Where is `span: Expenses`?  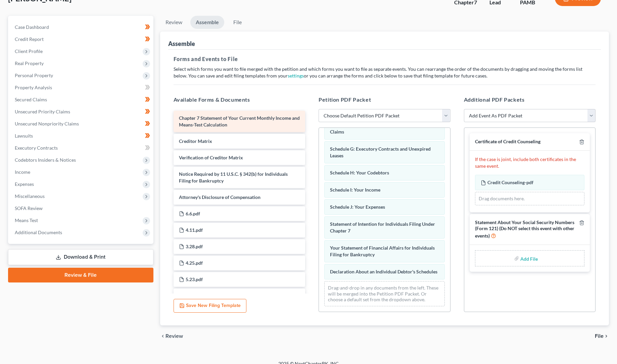 span: Expenses is located at coordinates (24, 184).